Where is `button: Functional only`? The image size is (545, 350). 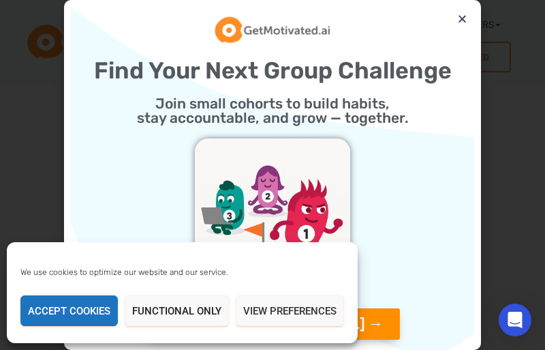 button: Functional only is located at coordinates (177, 310).